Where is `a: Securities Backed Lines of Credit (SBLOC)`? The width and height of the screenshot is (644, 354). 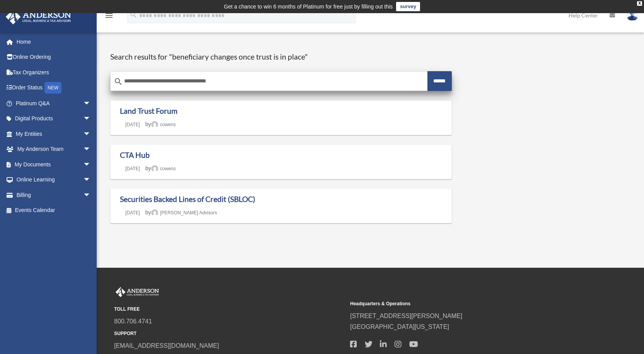 a: Securities Backed Lines of Credit (SBLOC) is located at coordinates (188, 199).